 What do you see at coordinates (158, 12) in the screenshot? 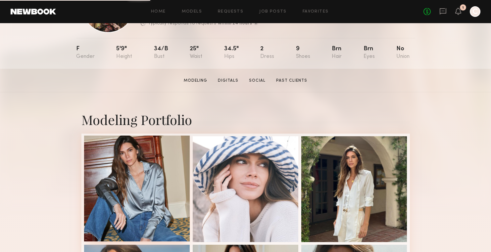
I see `a: Home` at bounding box center [158, 12].